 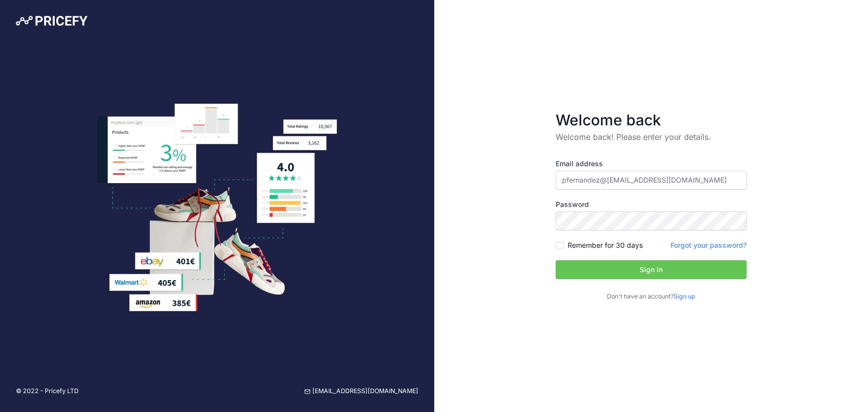 What do you see at coordinates (47, 391) in the screenshot?
I see `p: © 2022 - Pricefy LTD` at bounding box center [47, 391].